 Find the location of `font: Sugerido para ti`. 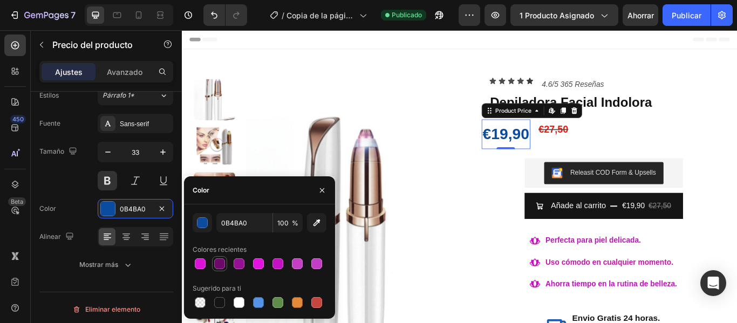

font: Sugerido para ti is located at coordinates (217, 288).